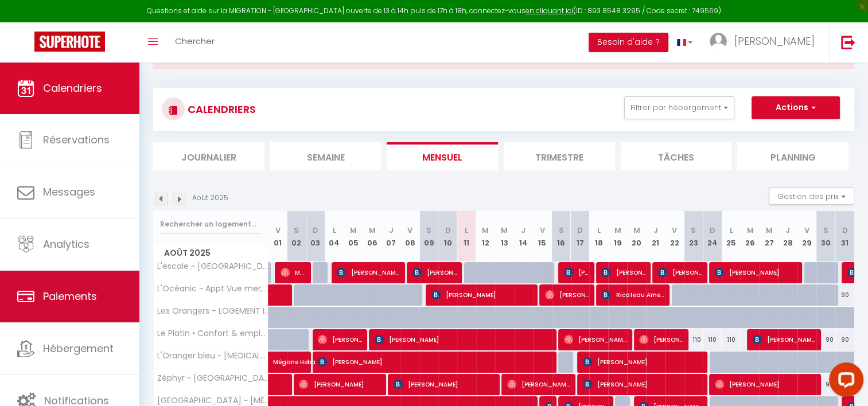 This screenshot has height=406, width=868. What do you see at coordinates (680, 108) in the screenshot?
I see `button: Filtrer par hébergement` at bounding box center [680, 108].